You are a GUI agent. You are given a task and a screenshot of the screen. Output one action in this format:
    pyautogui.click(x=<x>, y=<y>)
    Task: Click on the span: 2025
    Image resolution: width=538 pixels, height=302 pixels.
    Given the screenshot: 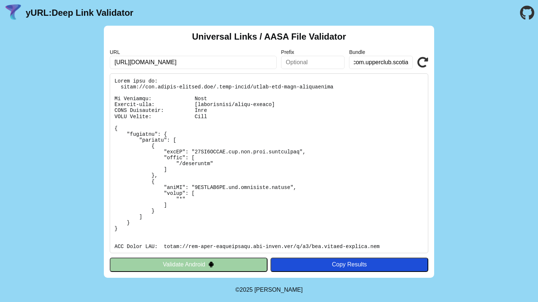 What is the action you would take?
    pyautogui.click(x=246, y=290)
    